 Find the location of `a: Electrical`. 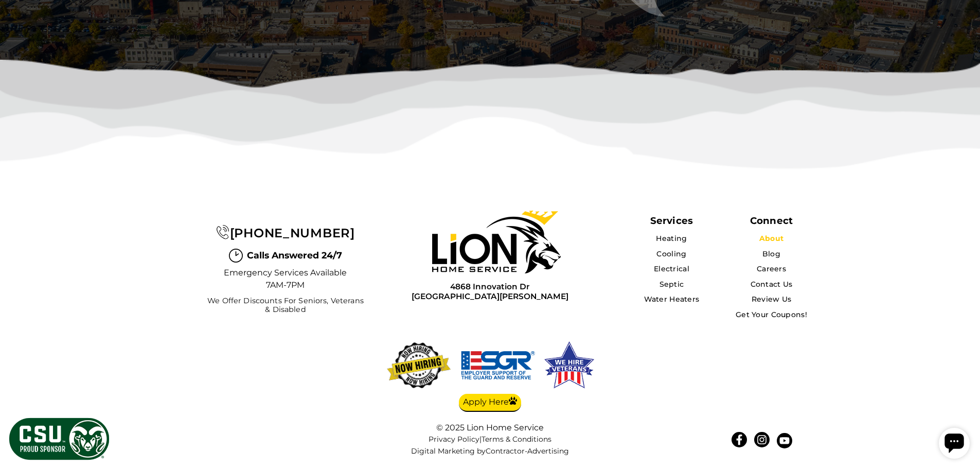

a: Electrical is located at coordinates (671, 269).